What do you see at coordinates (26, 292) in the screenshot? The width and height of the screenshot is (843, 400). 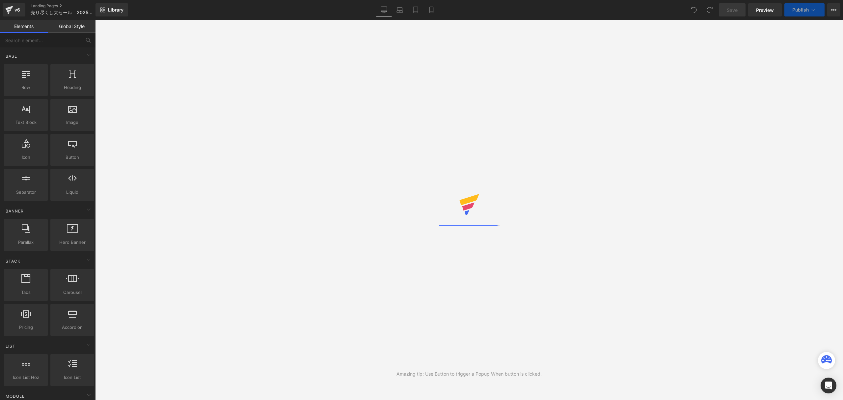 I see `span: Tabs` at bounding box center [26, 292].